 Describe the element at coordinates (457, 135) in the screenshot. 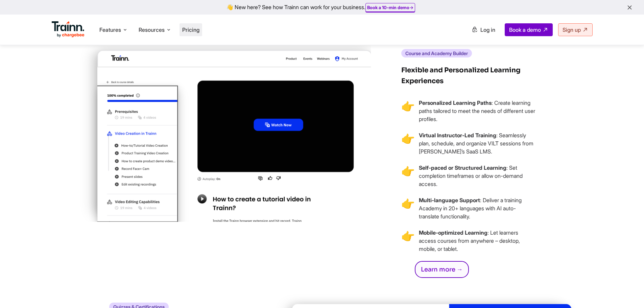

I see `b: Virtual Instructor-Led Training` at that location.